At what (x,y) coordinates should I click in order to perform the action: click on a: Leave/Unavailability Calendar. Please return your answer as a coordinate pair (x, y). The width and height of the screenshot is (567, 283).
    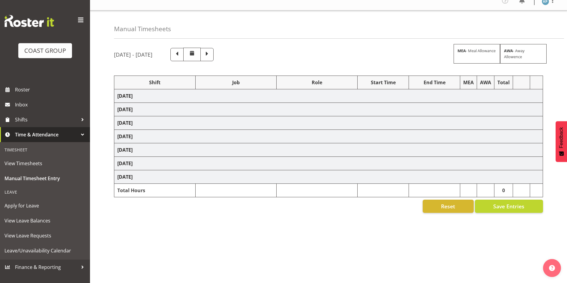
    Looking at the image, I should click on (45, 251).